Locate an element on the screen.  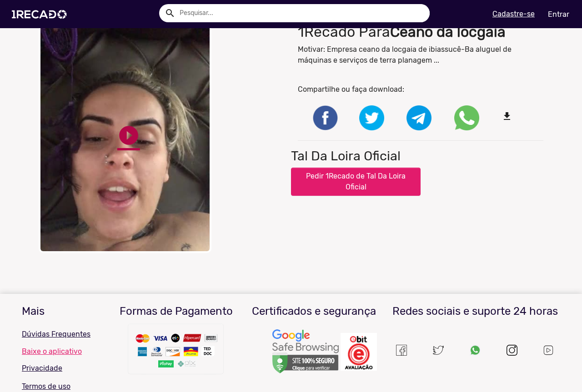
p: Dúvidas Frequentes is located at coordinates (61, 334).